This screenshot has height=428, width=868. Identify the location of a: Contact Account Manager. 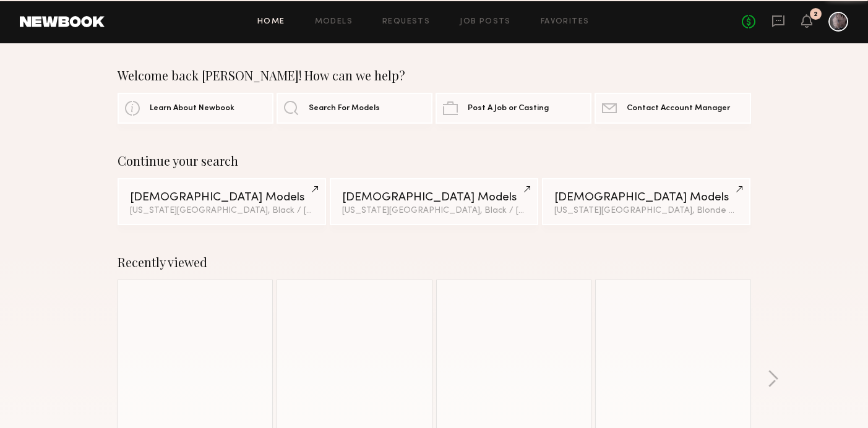
(673, 108).